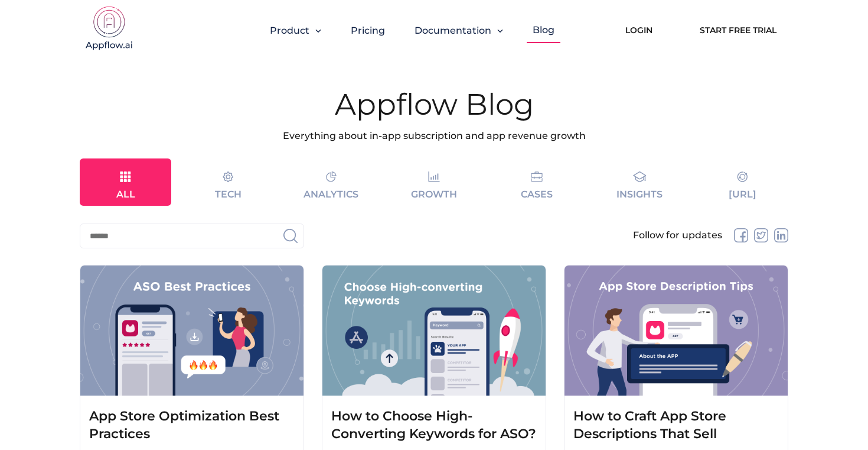 The height and width of the screenshot is (450, 868). I want to click on button: Cases, so click(537, 182).